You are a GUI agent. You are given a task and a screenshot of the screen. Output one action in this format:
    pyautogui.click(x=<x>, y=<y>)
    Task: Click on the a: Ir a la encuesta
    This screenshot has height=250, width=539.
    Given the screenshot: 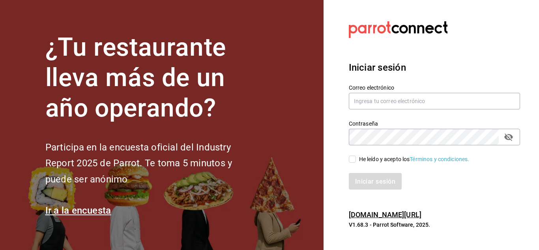 What is the action you would take?
    pyautogui.click(x=78, y=210)
    